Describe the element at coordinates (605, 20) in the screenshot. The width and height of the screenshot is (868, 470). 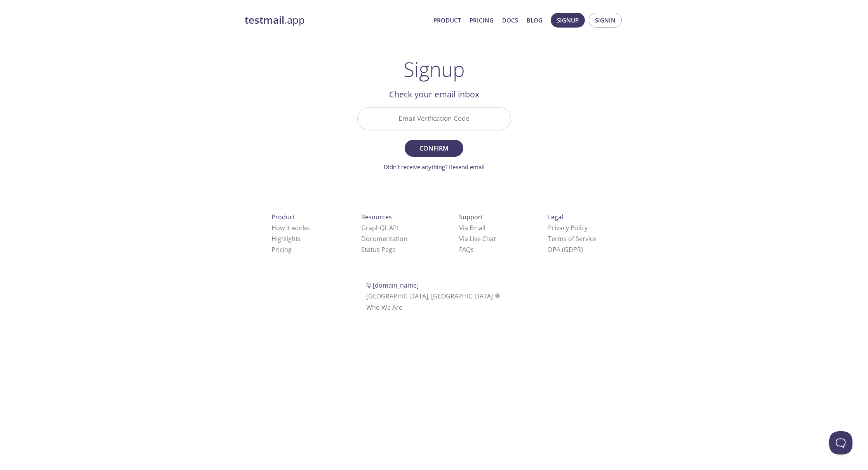
I see `span: Signin` at that location.